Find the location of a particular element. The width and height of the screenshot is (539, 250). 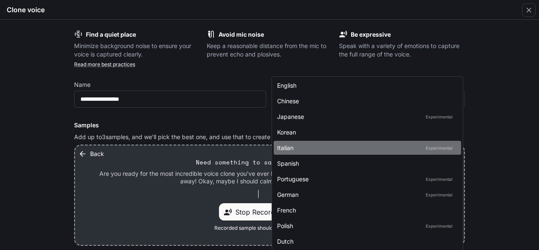

div: Dutch is located at coordinates (366, 241).